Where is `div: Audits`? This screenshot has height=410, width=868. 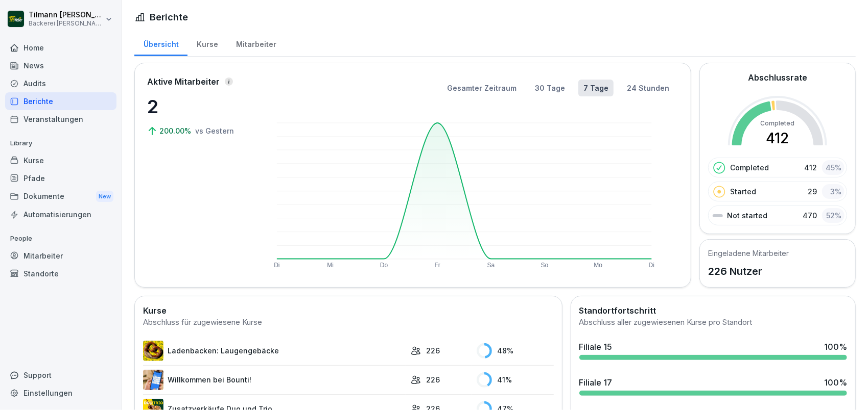
div: Audits is located at coordinates (61, 83).